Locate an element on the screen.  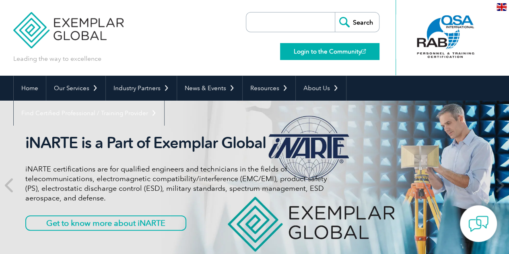
a: Our Services is located at coordinates (76, 88).